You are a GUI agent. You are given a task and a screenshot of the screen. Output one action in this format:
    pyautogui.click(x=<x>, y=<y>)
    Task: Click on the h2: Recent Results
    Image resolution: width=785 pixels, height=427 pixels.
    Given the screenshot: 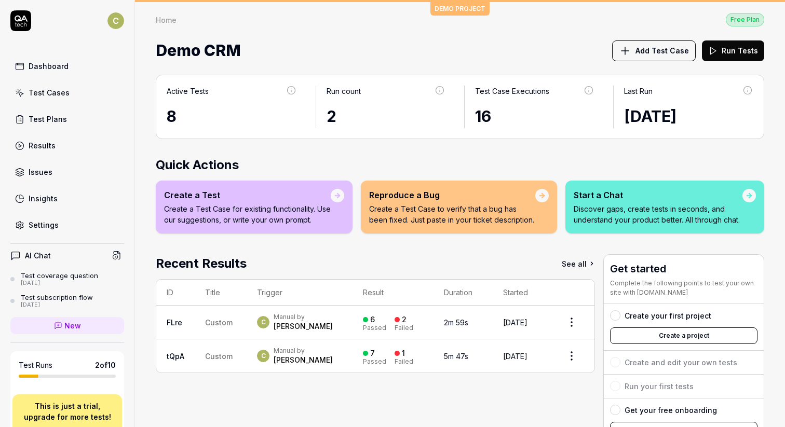 What is the action you would take?
    pyautogui.click(x=201, y=264)
    